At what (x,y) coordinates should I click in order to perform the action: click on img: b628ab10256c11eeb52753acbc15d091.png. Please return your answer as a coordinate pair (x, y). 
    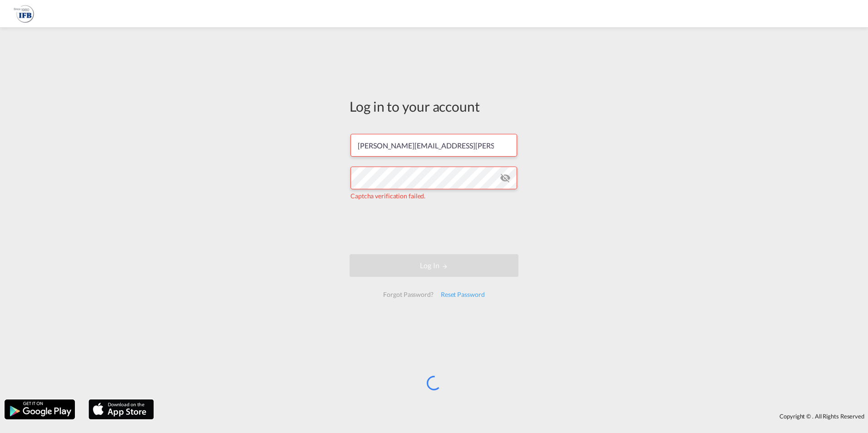
    Looking at the image, I should click on (24, 13).